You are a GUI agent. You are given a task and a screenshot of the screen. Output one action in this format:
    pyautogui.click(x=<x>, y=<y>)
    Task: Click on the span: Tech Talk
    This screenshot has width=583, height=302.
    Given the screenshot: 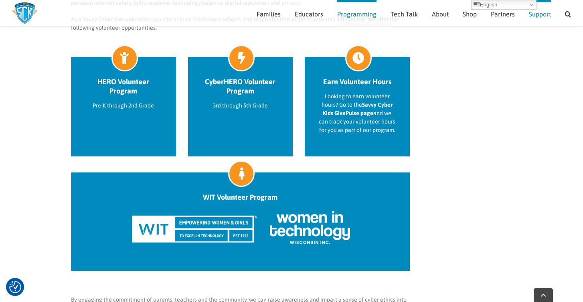 What is the action you would take?
    pyautogui.click(x=404, y=14)
    